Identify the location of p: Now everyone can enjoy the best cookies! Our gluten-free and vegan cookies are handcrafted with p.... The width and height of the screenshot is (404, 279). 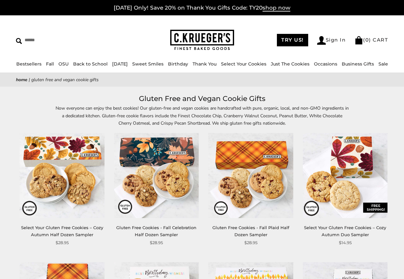
(202, 115).